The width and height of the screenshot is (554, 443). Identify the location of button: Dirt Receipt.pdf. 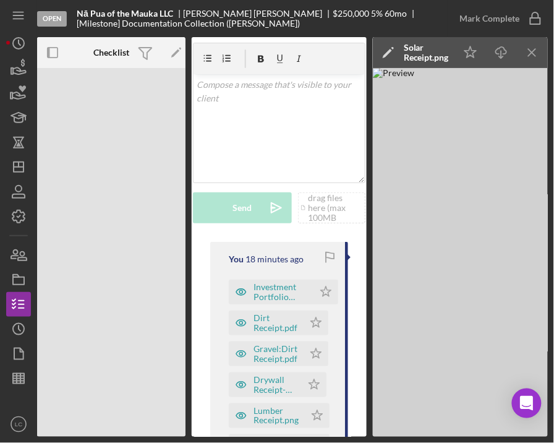
(278, 323).